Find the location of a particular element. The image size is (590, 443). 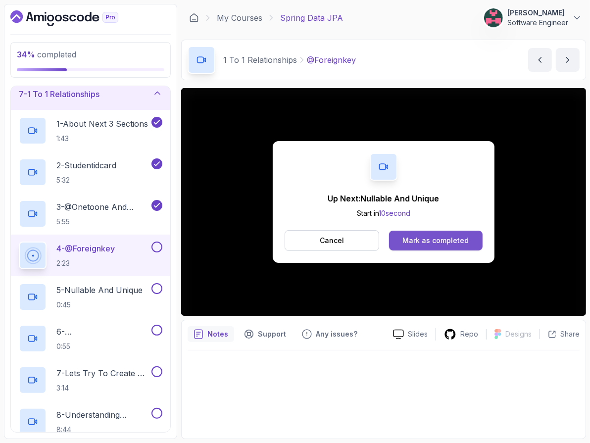

p: 5:55 is located at coordinates (103, 222).